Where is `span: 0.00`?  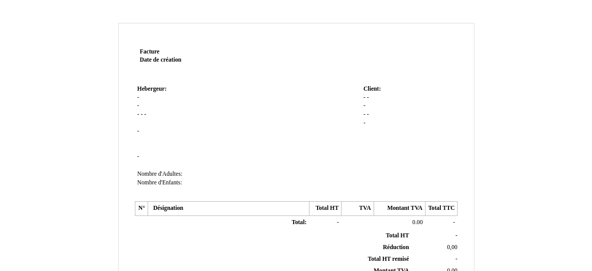 span: 0.00 is located at coordinates (417, 222).